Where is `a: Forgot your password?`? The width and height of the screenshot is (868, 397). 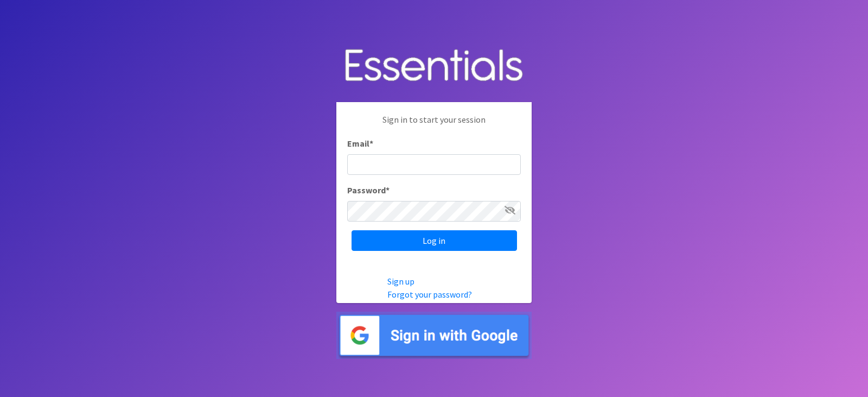
a: Forgot your password? is located at coordinates (430, 294).